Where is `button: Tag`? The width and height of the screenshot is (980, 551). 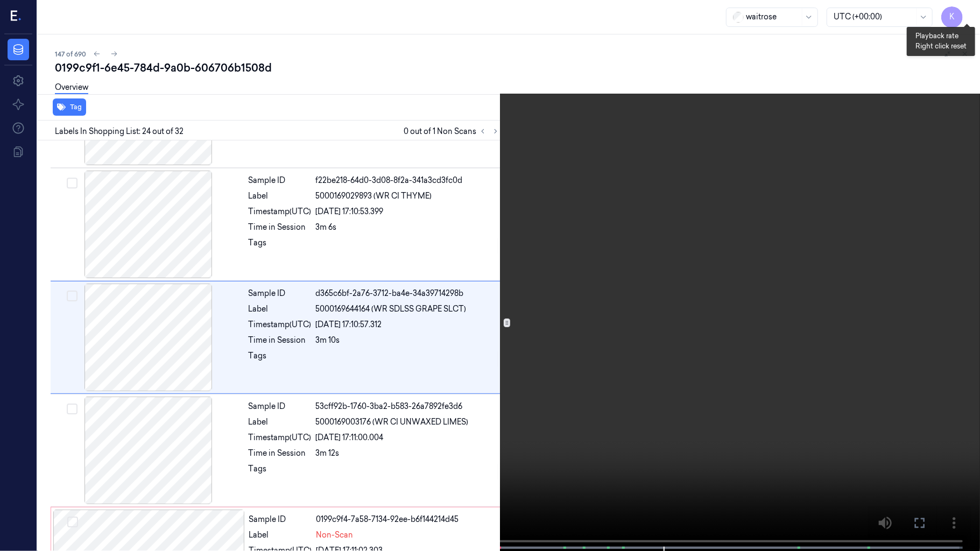 button: Tag is located at coordinates (69, 107).